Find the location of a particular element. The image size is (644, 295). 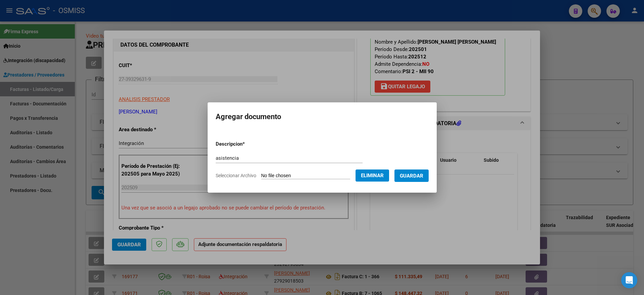

h2: Agregar documento is located at coordinates (322, 117).